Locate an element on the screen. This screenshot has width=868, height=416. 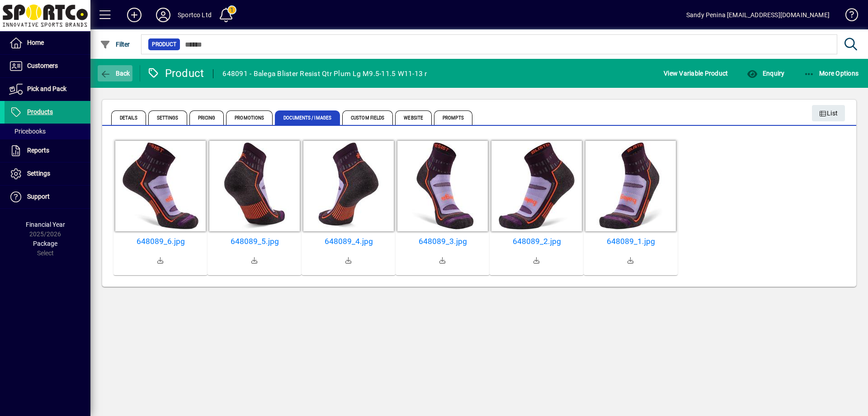
span: Details is located at coordinates (129, 118).